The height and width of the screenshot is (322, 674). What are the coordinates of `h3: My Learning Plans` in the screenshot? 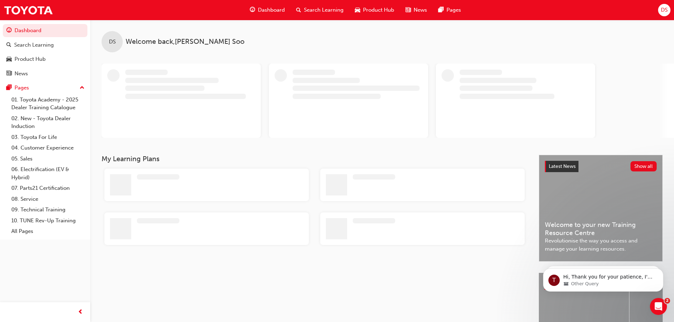 It's located at (315, 159).